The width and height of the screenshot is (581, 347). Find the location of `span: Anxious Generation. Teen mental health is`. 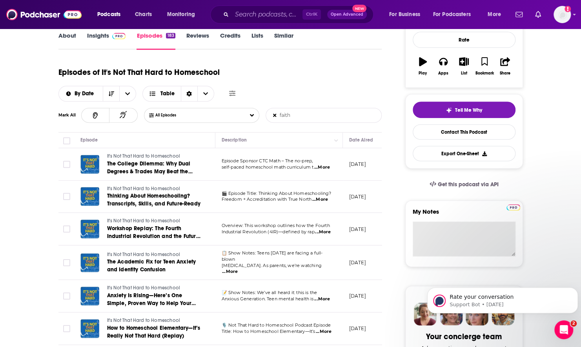

span: Anxious Generation. Teen mental health is is located at coordinates (267, 299).